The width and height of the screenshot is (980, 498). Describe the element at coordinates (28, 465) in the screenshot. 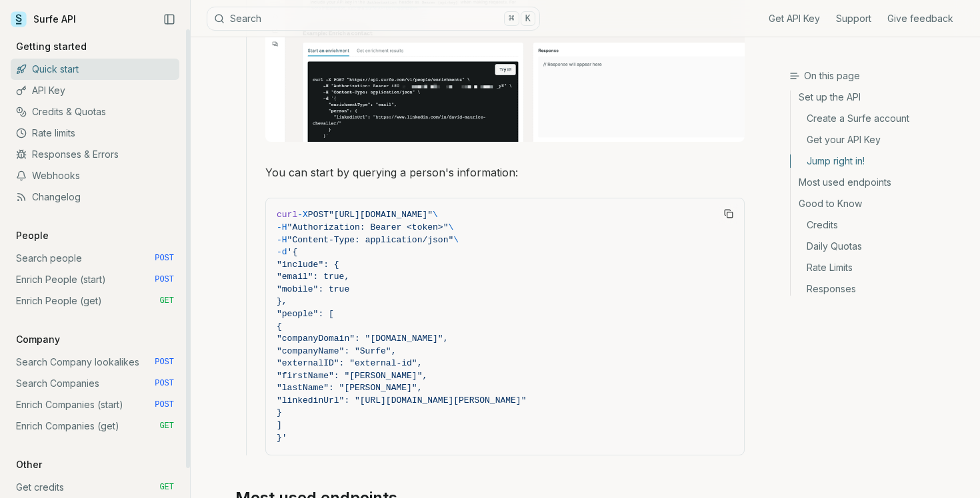

I see `p: Other` at that location.